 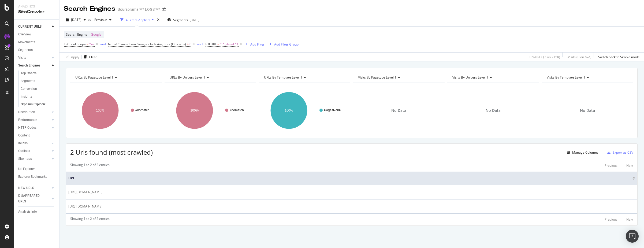 I want to click on div: Switch back to Simple mode, so click(x=619, y=57).